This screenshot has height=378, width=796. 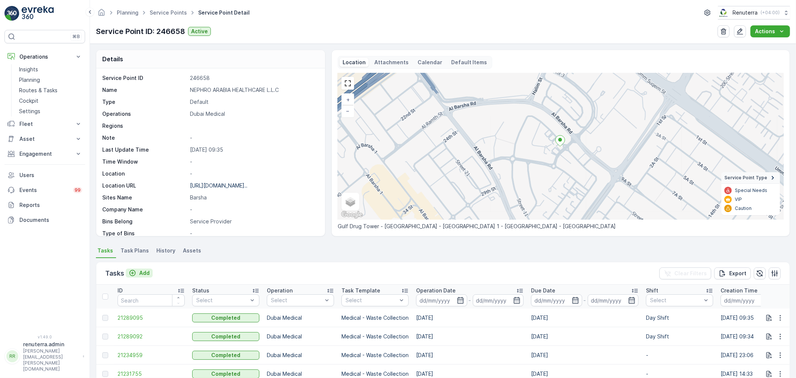 I want to click on button: Fleet, so click(x=45, y=124).